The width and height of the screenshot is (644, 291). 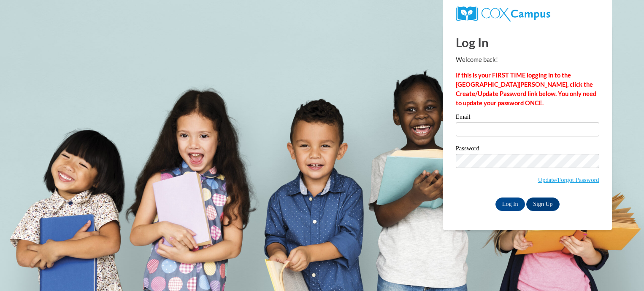 I want to click on a: Update/Forgot Password, so click(x=568, y=180).